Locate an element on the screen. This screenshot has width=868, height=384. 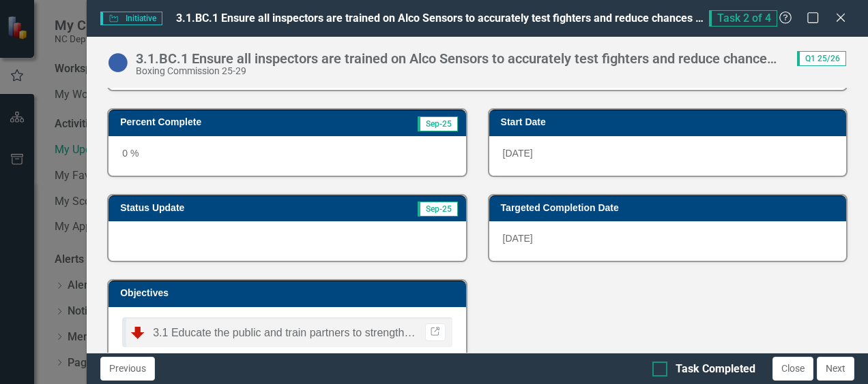
img: No Information is located at coordinates (118, 62).